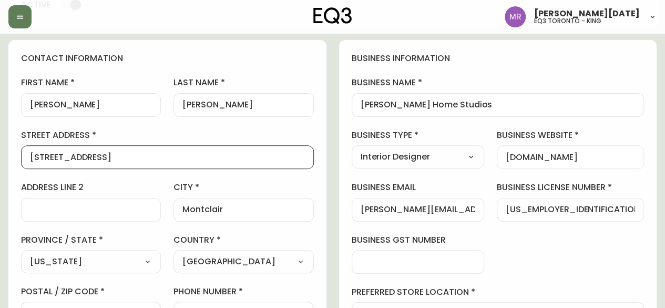  Describe the element at coordinates (333, 16) in the screenshot. I see `img: logo` at that location.